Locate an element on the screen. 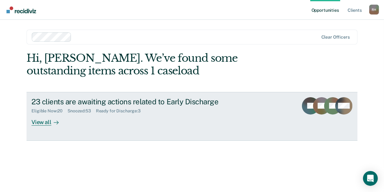 This screenshot has width=384, height=192. div: R H is located at coordinates (374, 10).